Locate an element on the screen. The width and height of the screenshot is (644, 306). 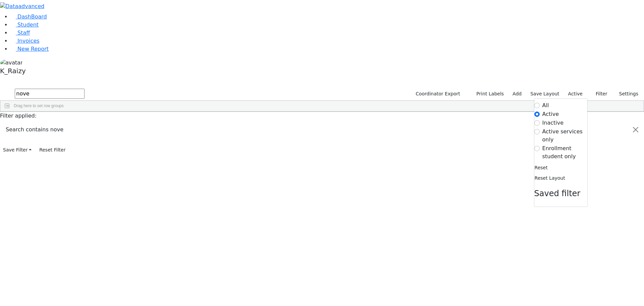
a: Staff is located at coordinates (20, 33).